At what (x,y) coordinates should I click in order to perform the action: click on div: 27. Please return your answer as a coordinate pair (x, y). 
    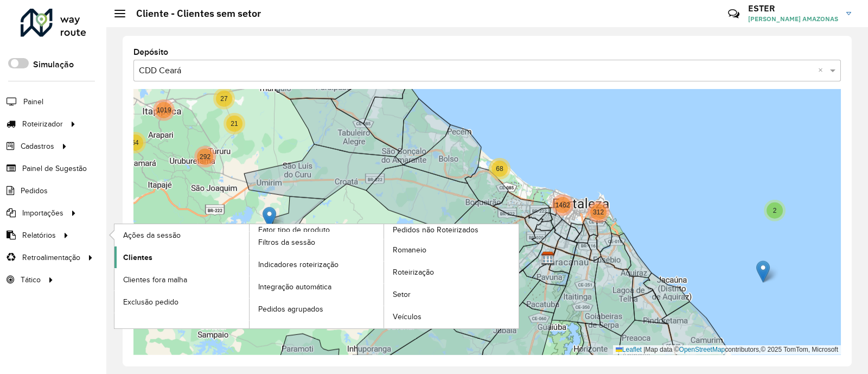
    Looking at the image, I should click on (224, 99).